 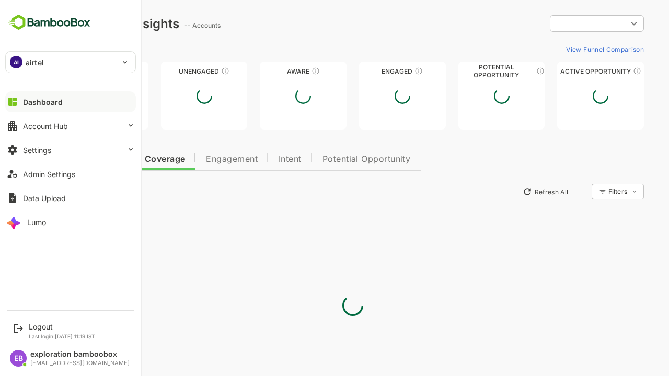 What do you see at coordinates (63, 192) in the screenshot?
I see `button: New Insights` at bounding box center [63, 192].